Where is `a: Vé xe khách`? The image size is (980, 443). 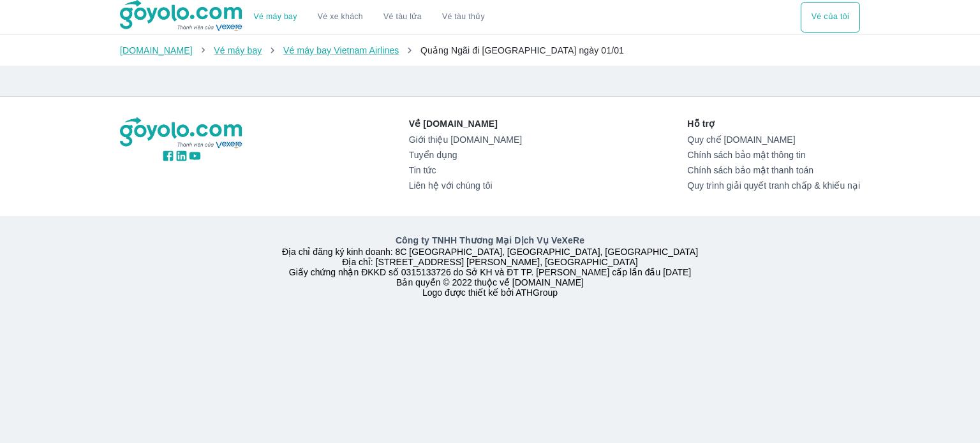 a: Vé xe khách is located at coordinates (340, 16).